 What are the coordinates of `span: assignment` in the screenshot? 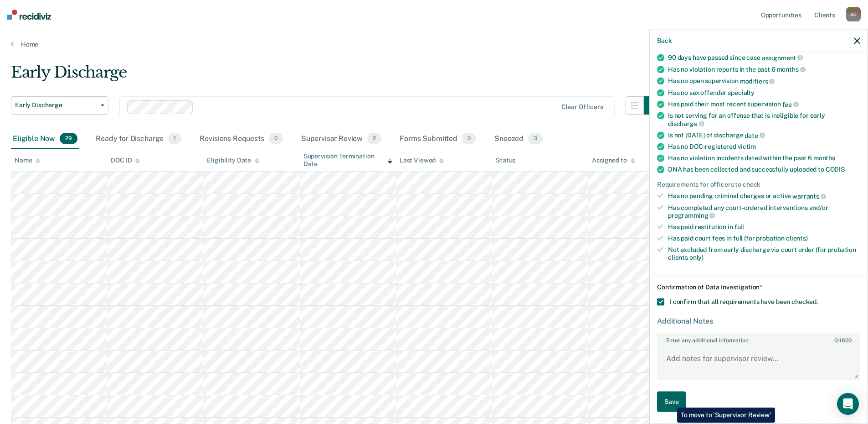 It's located at (782, 57).